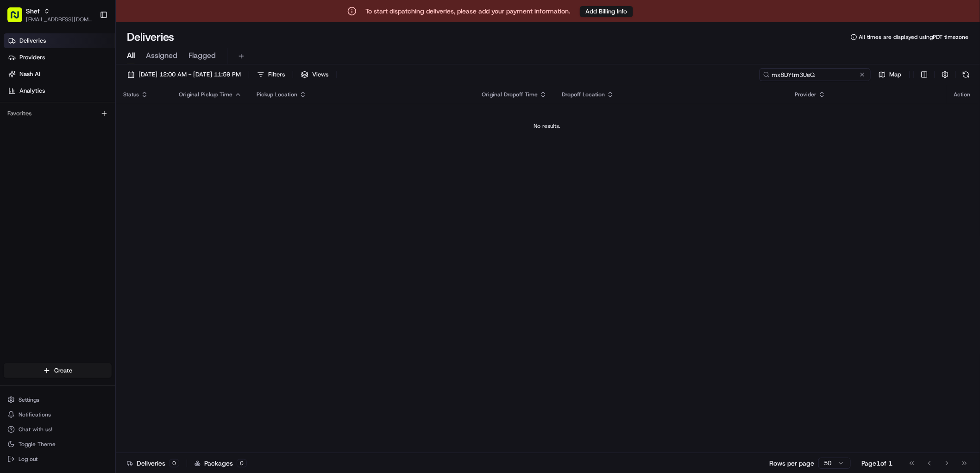  What do you see at coordinates (583, 95) in the screenshot?
I see `span: Dropoff Location` at bounding box center [583, 95].